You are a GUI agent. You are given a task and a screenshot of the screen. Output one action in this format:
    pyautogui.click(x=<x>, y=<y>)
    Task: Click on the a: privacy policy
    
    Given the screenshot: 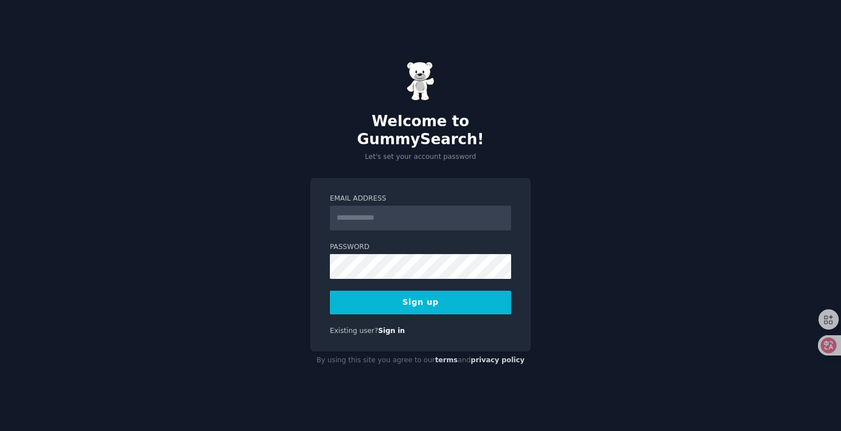 What is the action you would take?
    pyautogui.click(x=497, y=360)
    